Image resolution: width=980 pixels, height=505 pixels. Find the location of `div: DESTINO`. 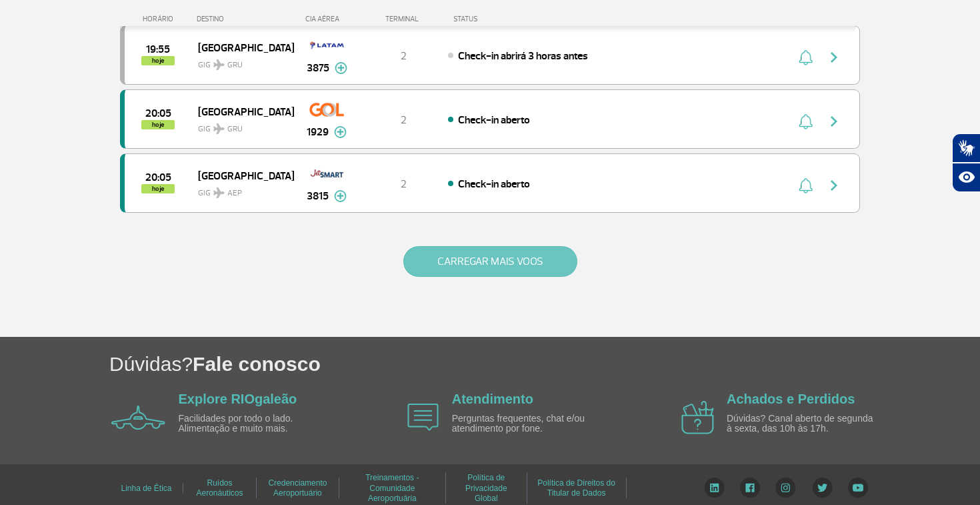

div: DESTINO is located at coordinates (245, 19).